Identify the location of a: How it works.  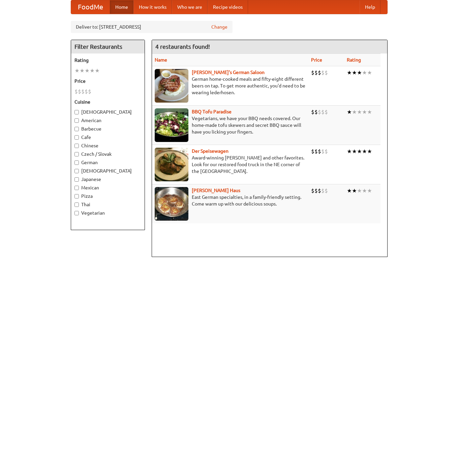
(153, 7).